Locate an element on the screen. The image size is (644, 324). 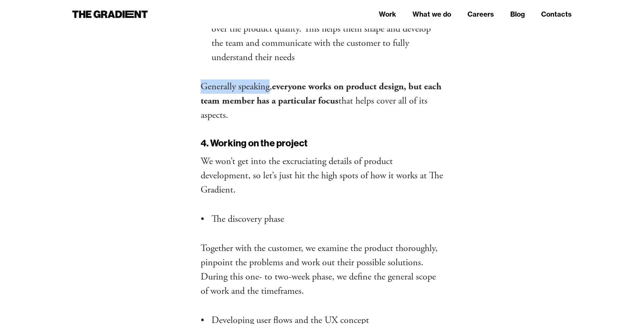
a: Contacts is located at coordinates (557, 14).